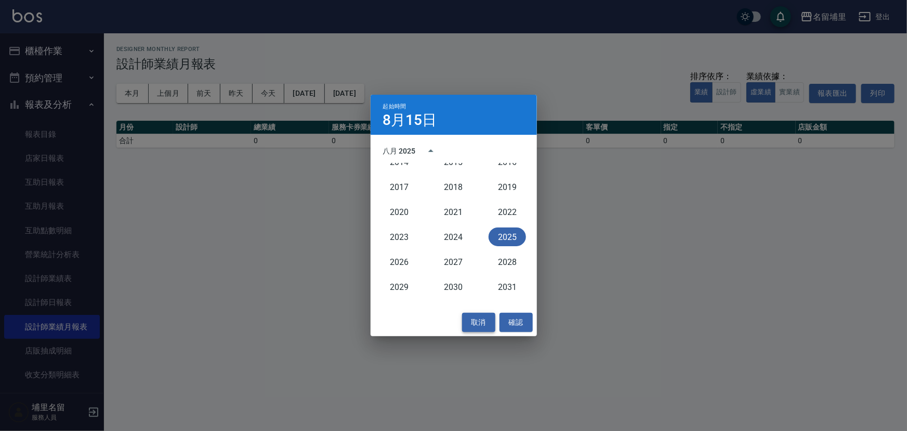 This screenshot has height=431, width=907. I want to click on button: 2023, so click(399, 237).